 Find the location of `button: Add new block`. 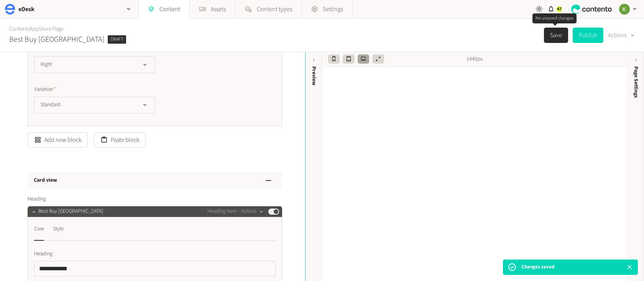

button: Add new block is located at coordinates (57, 140).